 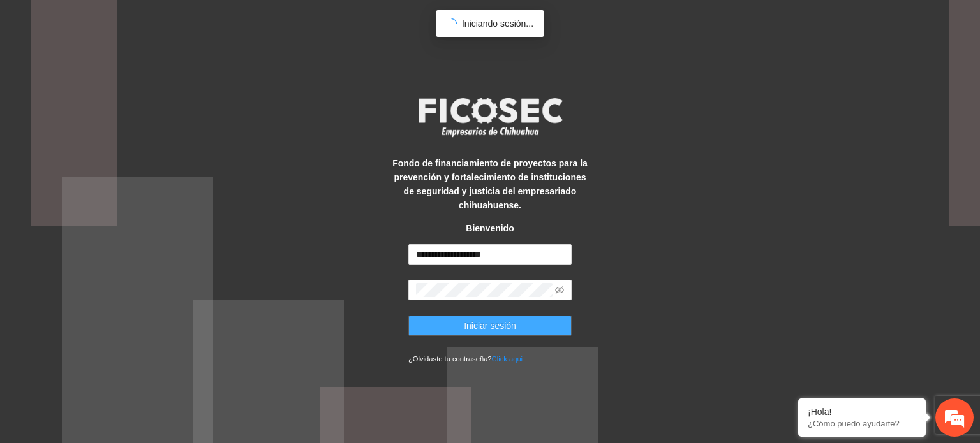 What do you see at coordinates (862, 412) in the screenshot?
I see `div: ¡Hola!` at bounding box center [862, 412].